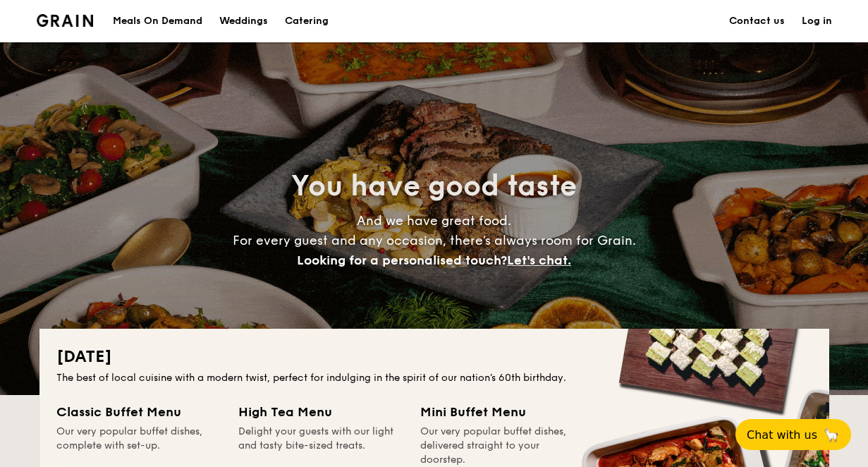  I want to click on div: Delight your guests with our light and tasty bite-sized treats., so click(321, 445).